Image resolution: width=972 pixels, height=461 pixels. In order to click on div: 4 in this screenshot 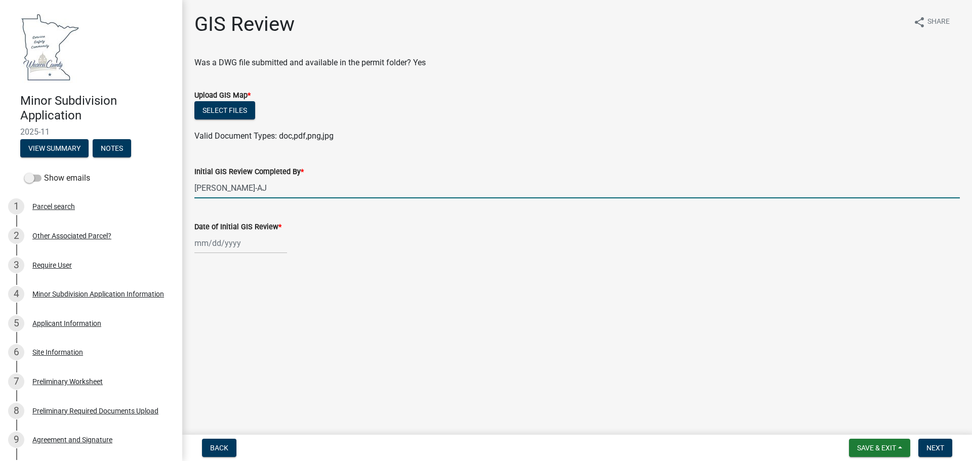, I will do `click(16, 294)`.